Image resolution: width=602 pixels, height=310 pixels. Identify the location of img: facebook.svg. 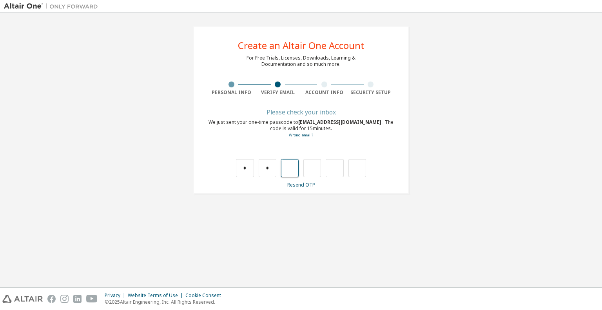
(51, 298).